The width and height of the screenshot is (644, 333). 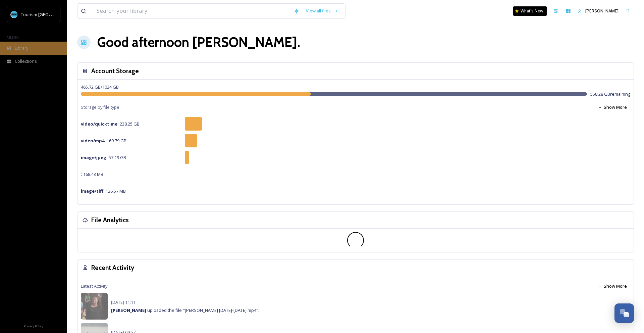 I want to click on span: 168.43 MB, so click(x=92, y=174).